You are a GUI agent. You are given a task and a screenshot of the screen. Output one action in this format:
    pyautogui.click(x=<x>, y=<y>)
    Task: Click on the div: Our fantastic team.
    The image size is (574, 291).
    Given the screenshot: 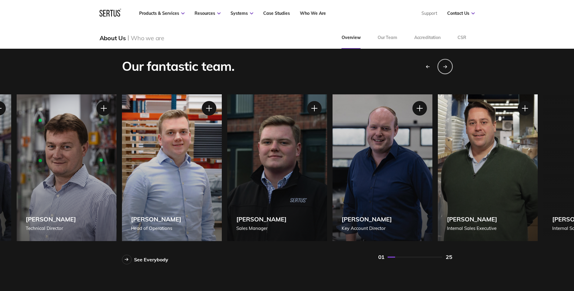 What is the action you would take?
    pyautogui.click(x=178, y=66)
    